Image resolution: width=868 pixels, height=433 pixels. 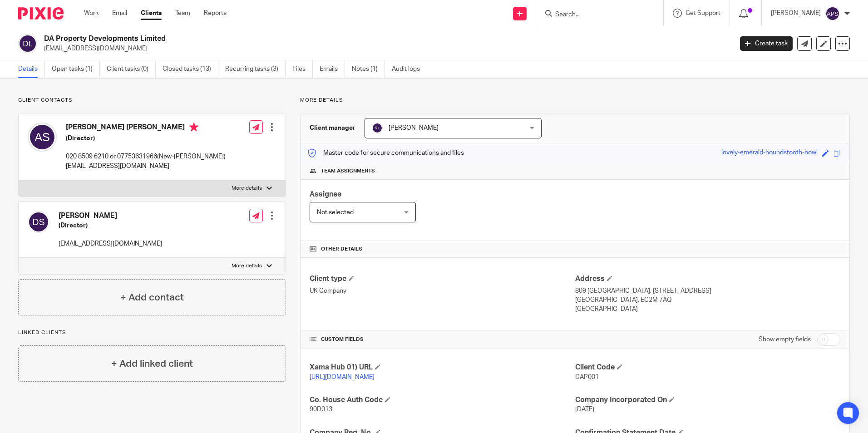 I want to click on i: Primary, so click(x=194, y=127).